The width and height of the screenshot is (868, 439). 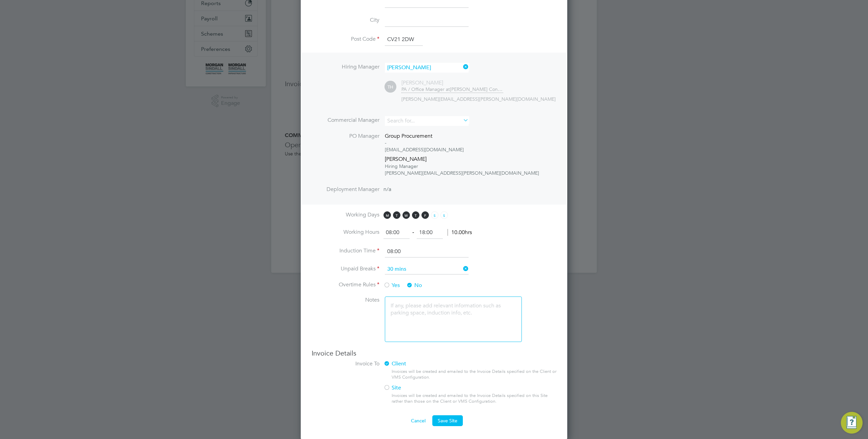 I want to click on label: Unpaid Breaks, so click(x=345, y=269).